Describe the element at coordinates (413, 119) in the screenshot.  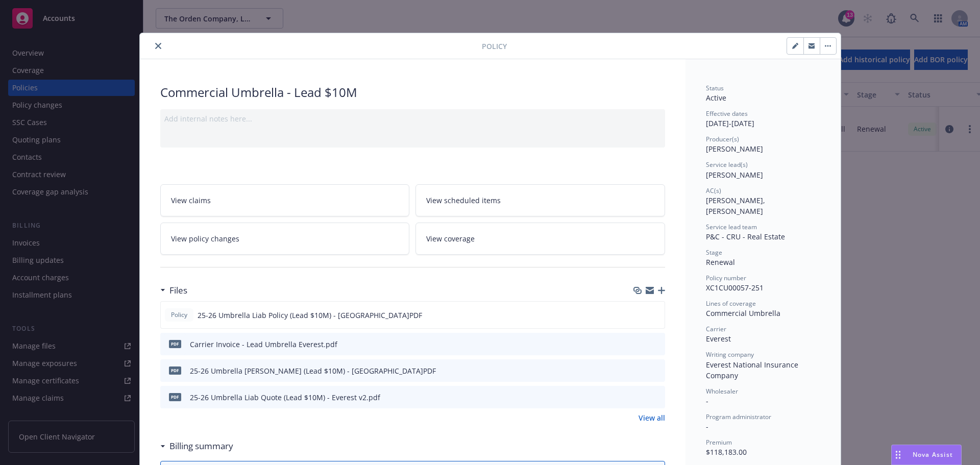
I see `div: Add internal notes here...` at that location.